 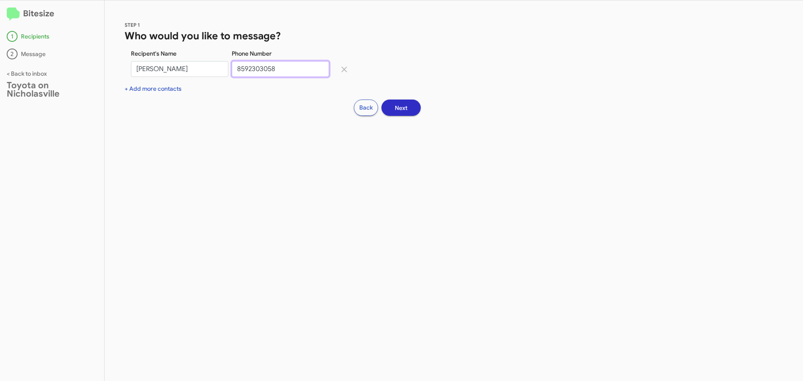 I want to click on input: Enter Phone, so click(x=280, y=69).